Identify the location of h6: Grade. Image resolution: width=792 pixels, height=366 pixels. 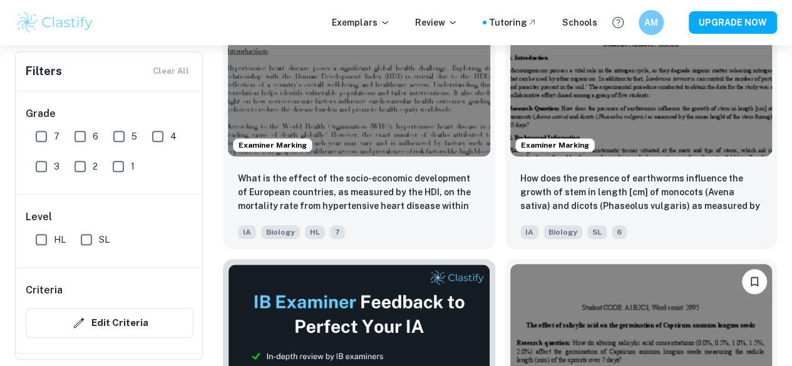
(110, 114).